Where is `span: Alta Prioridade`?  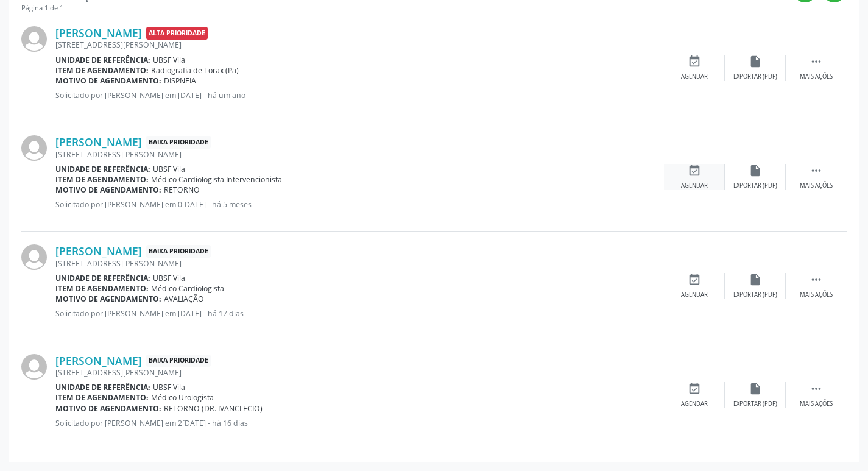 span: Alta Prioridade is located at coordinates (177, 33).